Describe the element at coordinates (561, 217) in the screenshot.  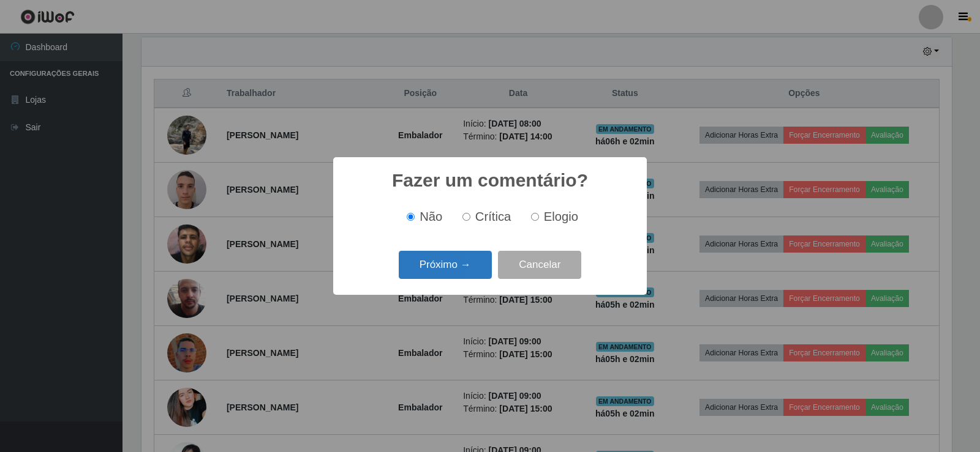
I see `span: Elogio` at that location.